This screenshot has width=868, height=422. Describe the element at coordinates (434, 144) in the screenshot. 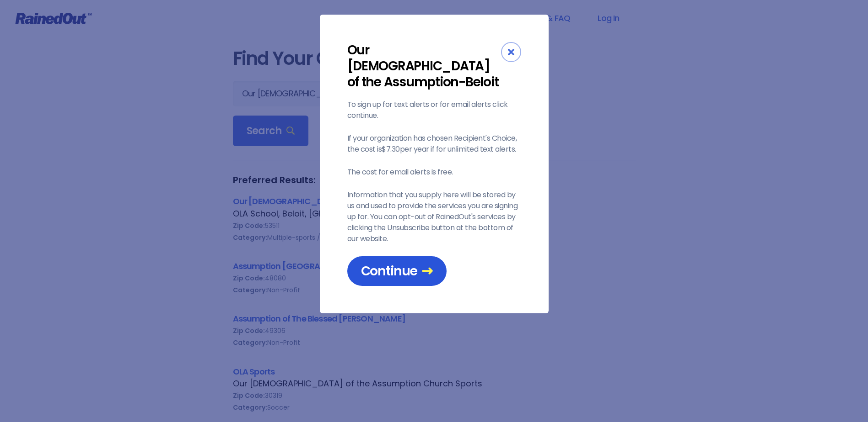

I see `p: If your organization has chosen Recipient's Choice, the cost is $7.30 per year if for unlimited t...` at that location.